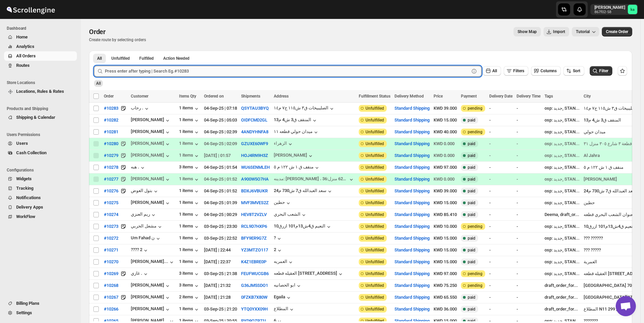 The height and width of the screenshot is (323, 644). What do you see at coordinates (138, 168) in the screenshot?
I see `button: هبه .` at bounding box center [138, 168].